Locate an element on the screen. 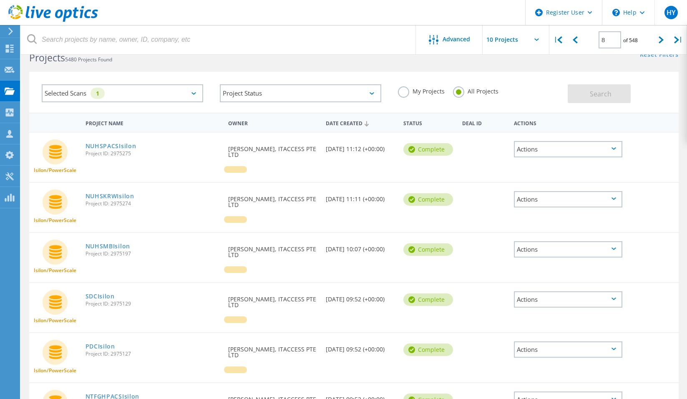  span: Project ID: 2975127 is located at coordinates (153, 354).